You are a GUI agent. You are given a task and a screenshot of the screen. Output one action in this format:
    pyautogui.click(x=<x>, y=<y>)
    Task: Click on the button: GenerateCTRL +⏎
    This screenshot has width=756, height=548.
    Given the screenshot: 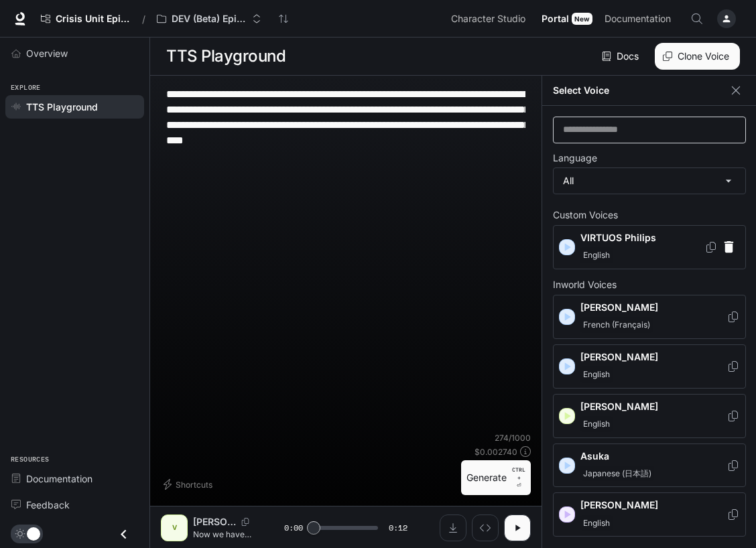 What is the action you would take?
    pyautogui.click(x=496, y=478)
    